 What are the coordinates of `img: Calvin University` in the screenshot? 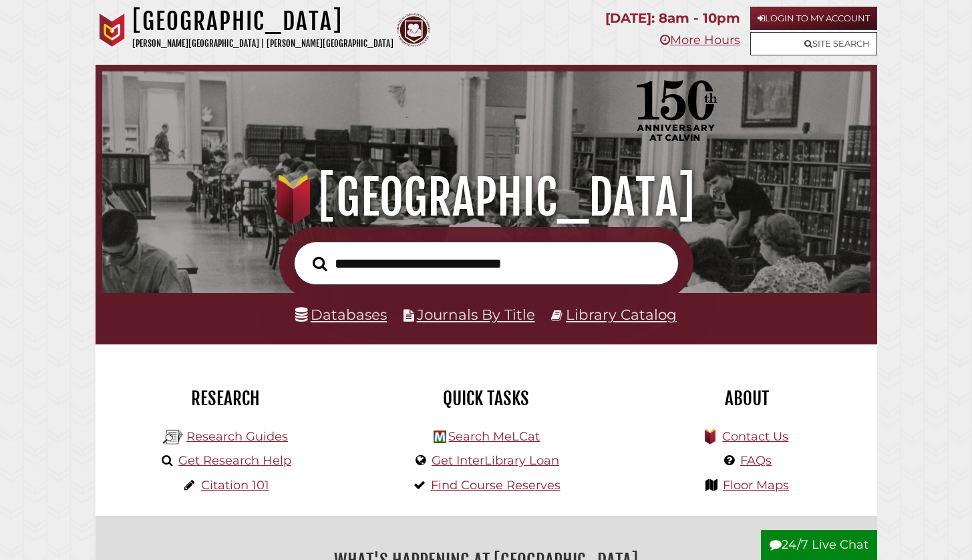 It's located at (112, 30).